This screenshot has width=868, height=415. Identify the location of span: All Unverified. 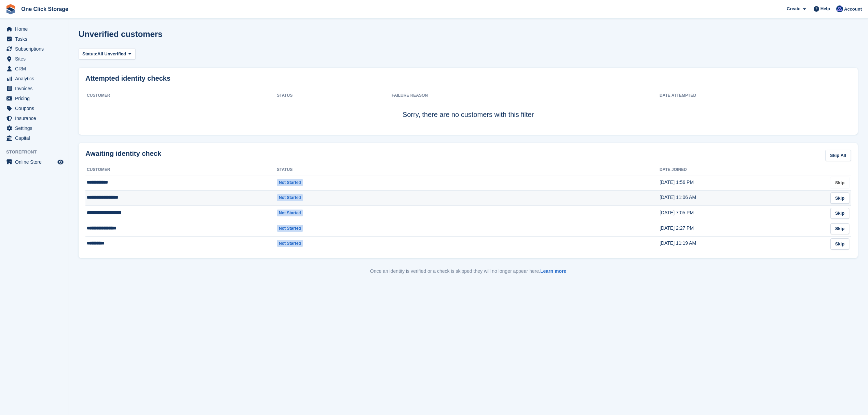
(112, 54).